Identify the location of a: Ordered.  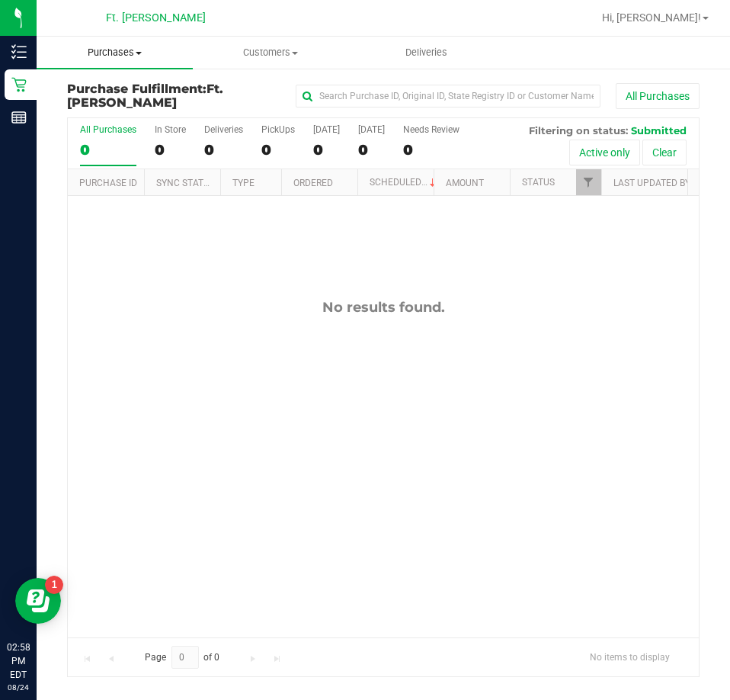
(313, 183).